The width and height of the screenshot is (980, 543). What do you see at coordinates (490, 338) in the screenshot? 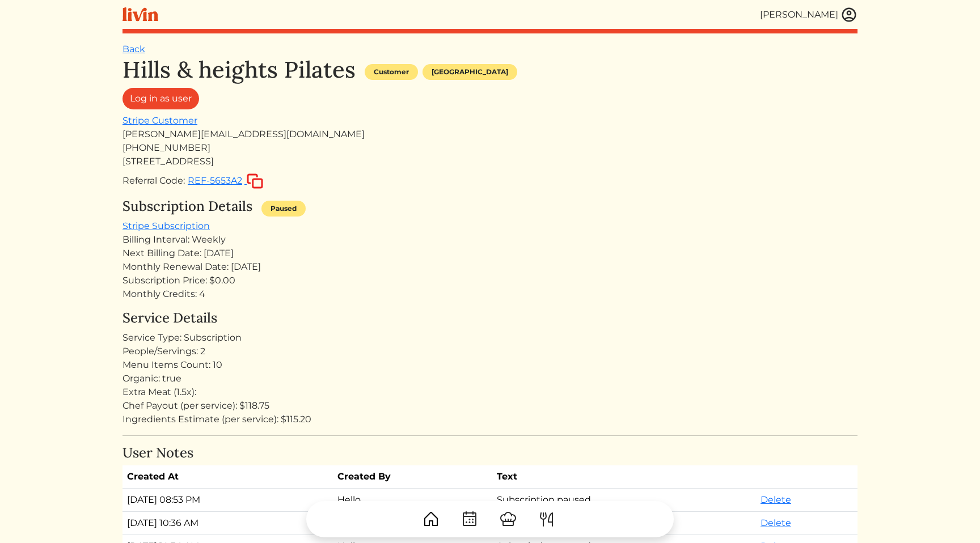
I see `div: Service Type: Subscription` at bounding box center [490, 338].